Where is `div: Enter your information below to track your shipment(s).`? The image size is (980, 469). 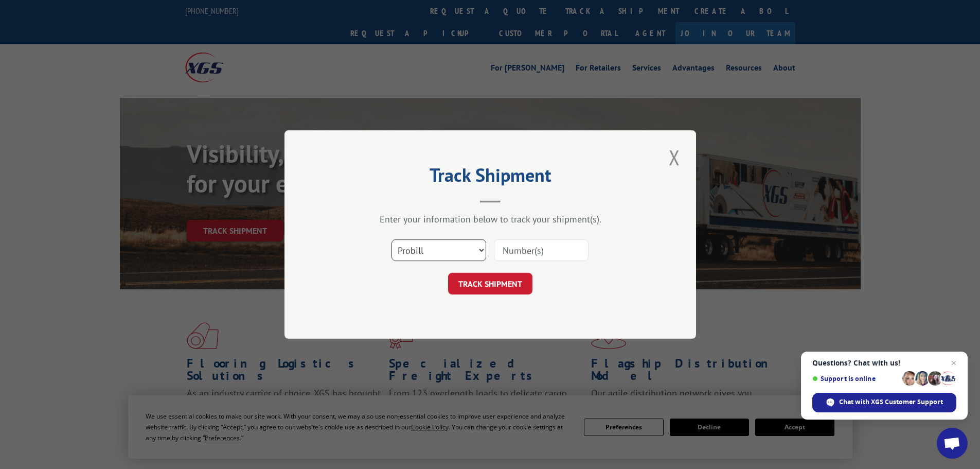 div: Enter your information below to track your shipment(s). is located at coordinates (490, 219).